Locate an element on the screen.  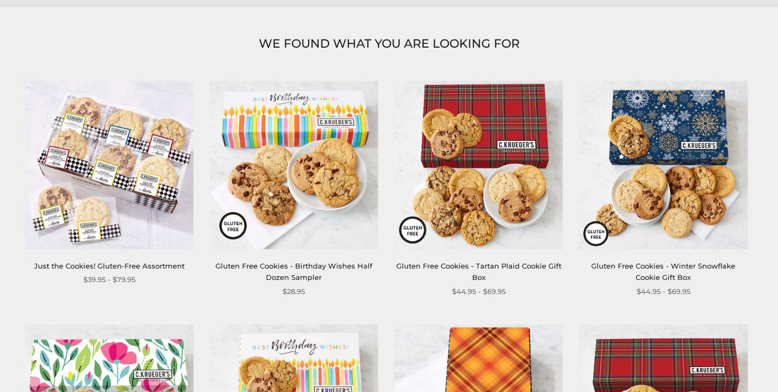
h1: WE FOUND WHAT YOU ARE LOOKING FOR is located at coordinates (389, 44).